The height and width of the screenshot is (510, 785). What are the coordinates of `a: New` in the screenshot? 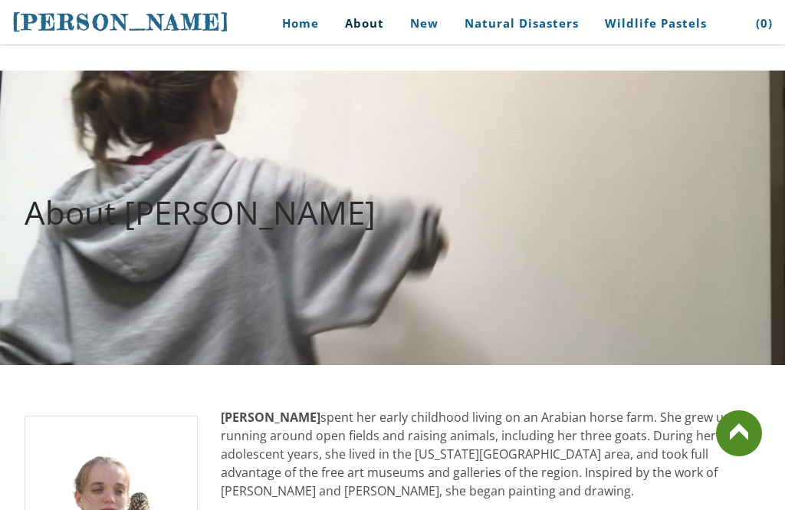 It's located at (424, 23).